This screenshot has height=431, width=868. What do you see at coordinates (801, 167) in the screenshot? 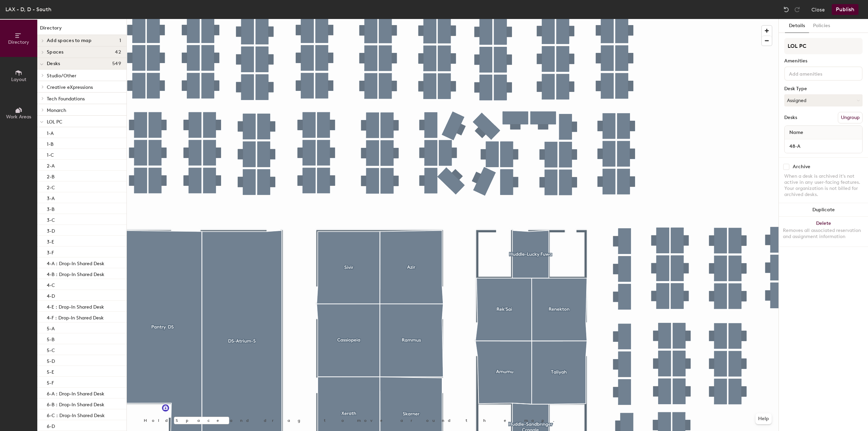
I see `div: Archive` at bounding box center [801, 167].